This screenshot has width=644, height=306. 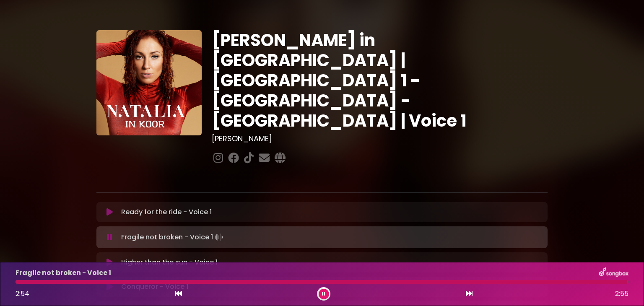 What do you see at coordinates (22, 294) in the screenshot?
I see `span: 2:54` at bounding box center [22, 294].